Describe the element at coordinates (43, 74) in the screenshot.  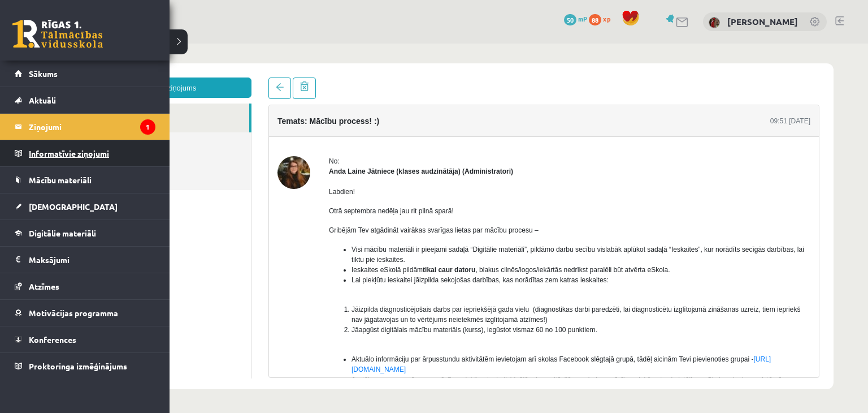
I see `span: Sākums` at that location.